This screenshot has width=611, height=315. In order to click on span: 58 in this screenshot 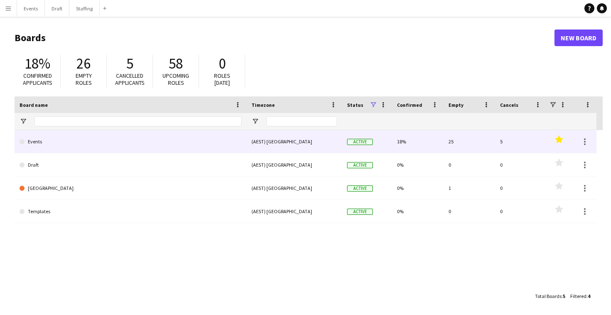, I will do `click(176, 64)`.